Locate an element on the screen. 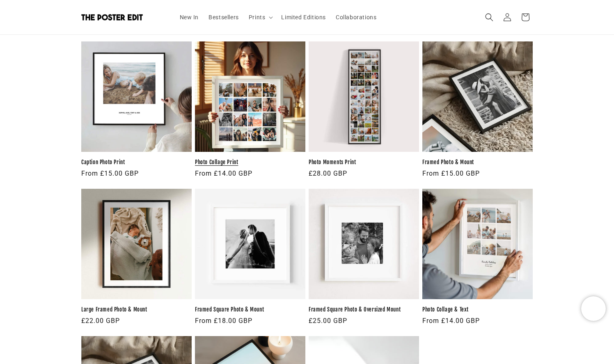 The height and width of the screenshot is (364, 614). a: Large Framed Photo & Mount is located at coordinates (136, 309).